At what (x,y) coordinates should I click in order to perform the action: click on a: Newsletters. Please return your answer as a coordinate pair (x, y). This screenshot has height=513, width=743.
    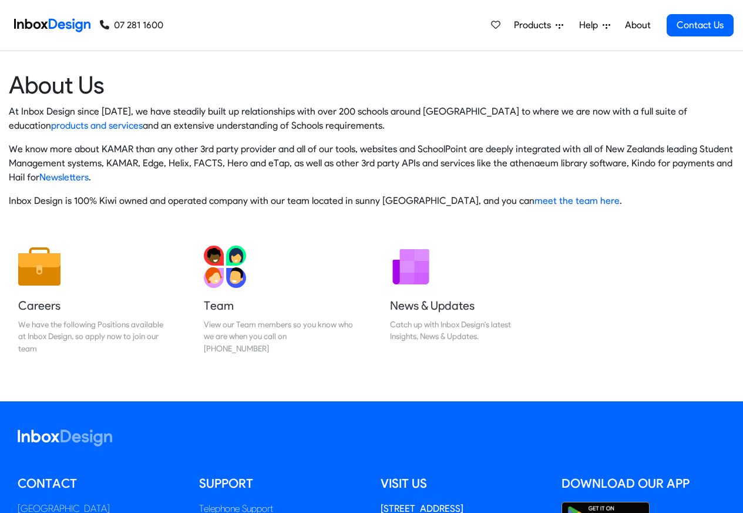
    Looking at the image, I should click on (64, 177).